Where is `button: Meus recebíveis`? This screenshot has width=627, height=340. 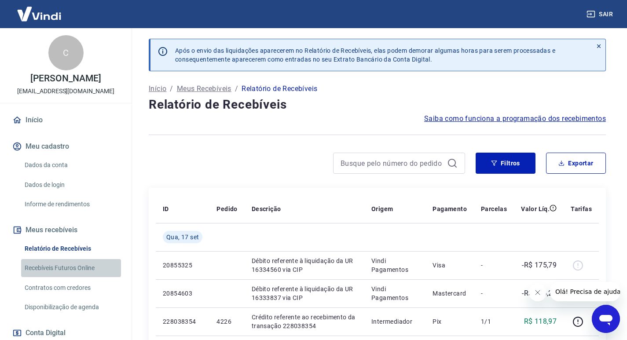
button: Meus recebíveis is located at coordinates (66, 230).